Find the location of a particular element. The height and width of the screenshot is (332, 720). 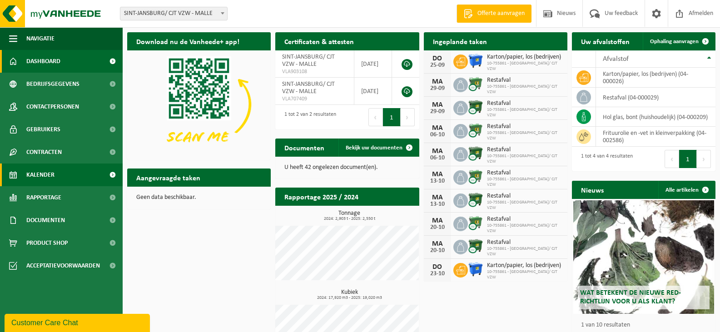

span: Kalender is located at coordinates (40, 175).